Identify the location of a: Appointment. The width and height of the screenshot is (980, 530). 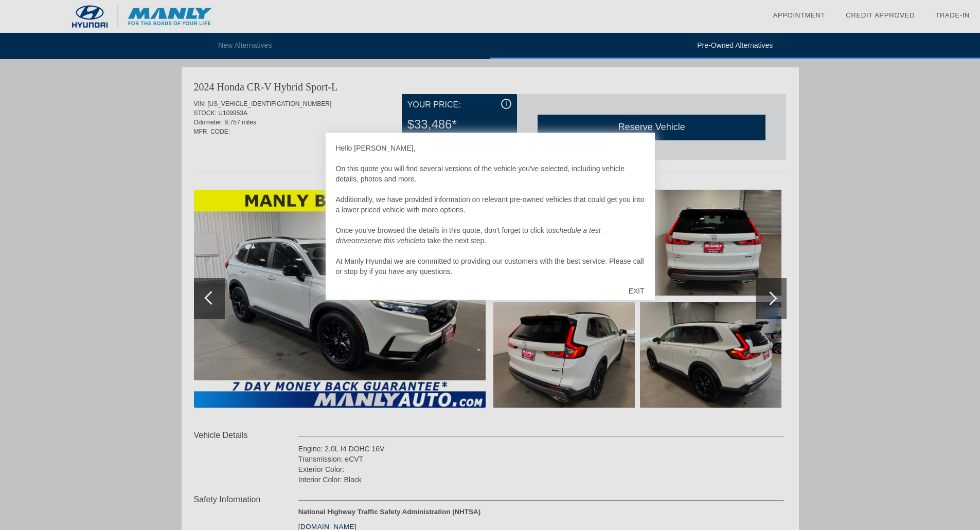
(799, 15).